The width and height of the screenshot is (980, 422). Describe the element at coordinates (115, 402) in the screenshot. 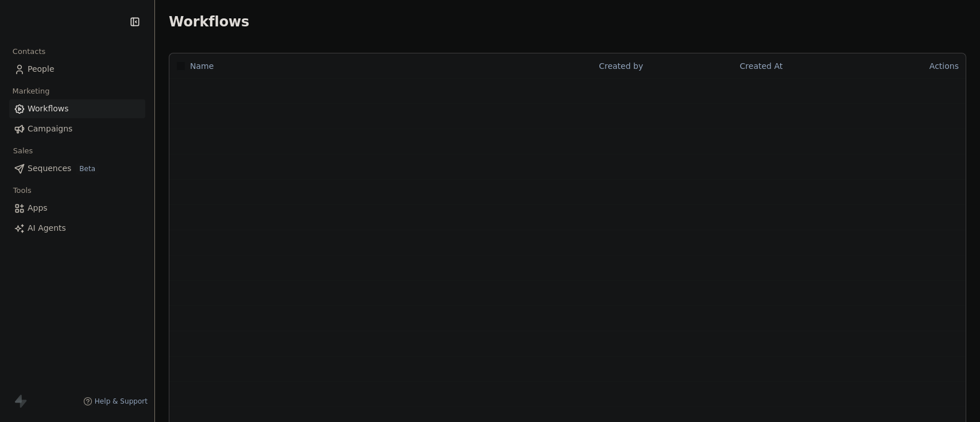

I see `a: Help & Support` at that location.